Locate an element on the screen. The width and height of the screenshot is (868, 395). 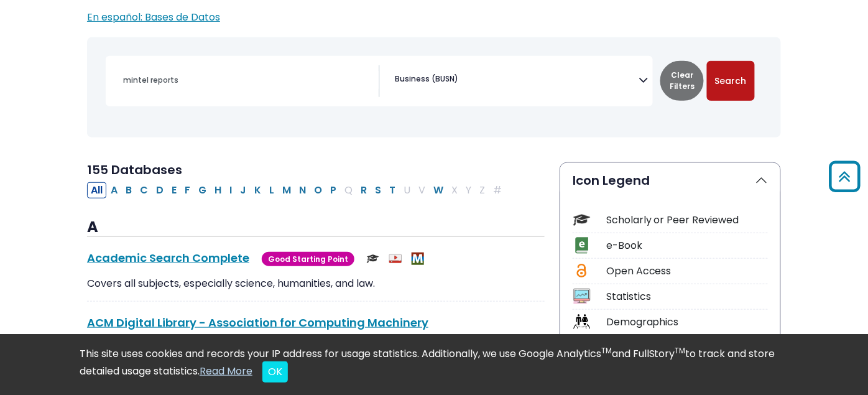
button: Filter Results H is located at coordinates (217, 190).